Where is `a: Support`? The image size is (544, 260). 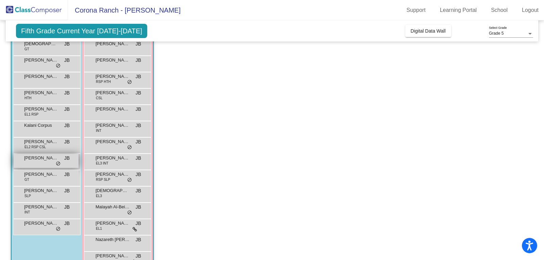
a: Support is located at coordinates (416, 10).